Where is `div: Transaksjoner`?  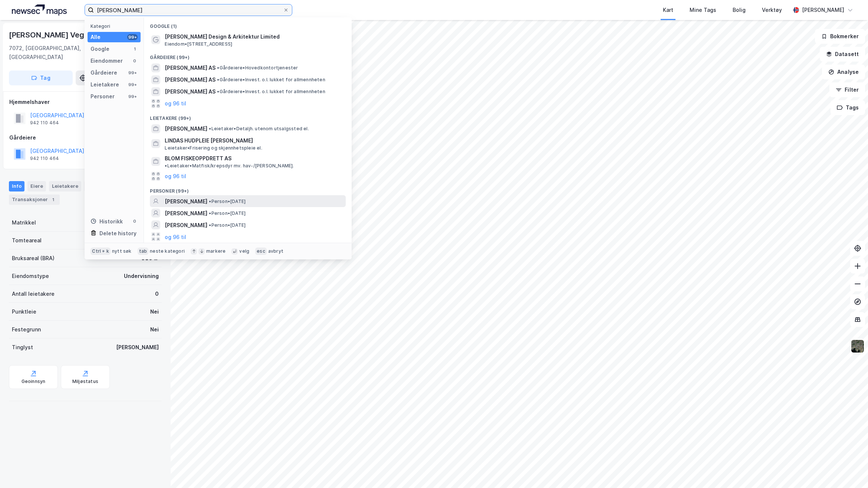
div: Transaksjoner is located at coordinates (34, 199).